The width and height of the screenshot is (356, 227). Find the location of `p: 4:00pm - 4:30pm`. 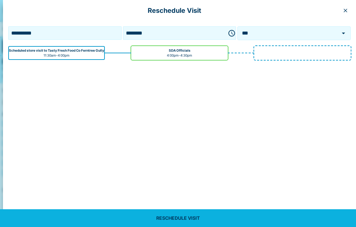

p: 4:00pm - 4:30pm is located at coordinates (179, 55).